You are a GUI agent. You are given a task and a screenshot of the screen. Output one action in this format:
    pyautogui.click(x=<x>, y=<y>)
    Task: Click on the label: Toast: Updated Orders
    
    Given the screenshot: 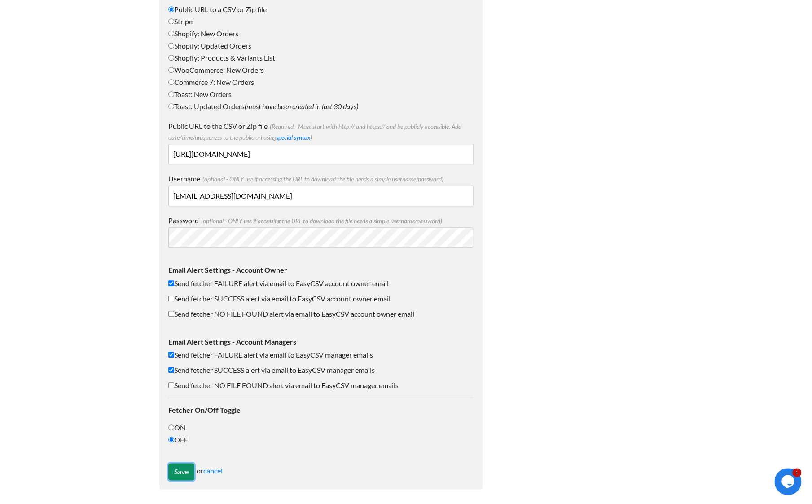 What is the action you would take?
    pyautogui.click(x=321, y=106)
    